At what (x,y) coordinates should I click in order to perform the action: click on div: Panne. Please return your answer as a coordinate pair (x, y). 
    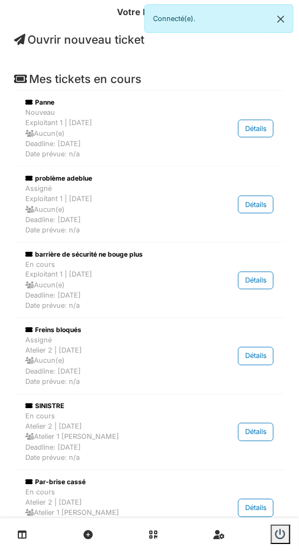
    Looking at the image, I should click on (117, 103).